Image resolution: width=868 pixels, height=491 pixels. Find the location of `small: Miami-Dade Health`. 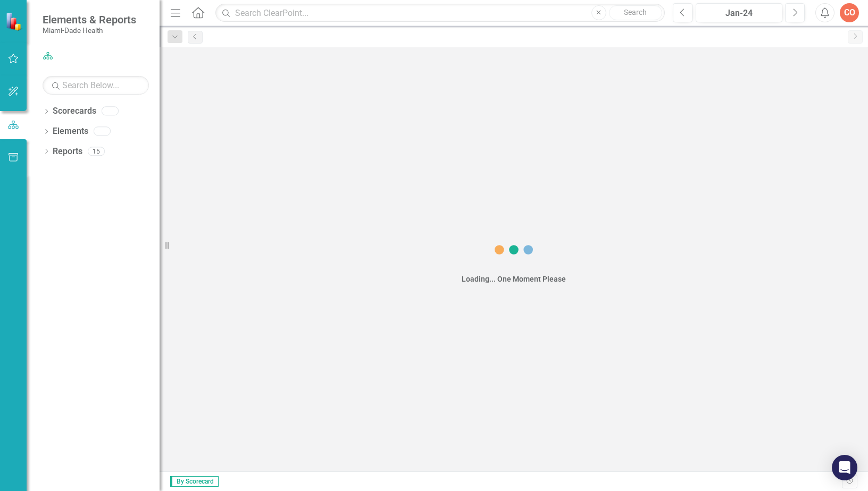

small: Miami-Dade Health is located at coordinates (89, 30).